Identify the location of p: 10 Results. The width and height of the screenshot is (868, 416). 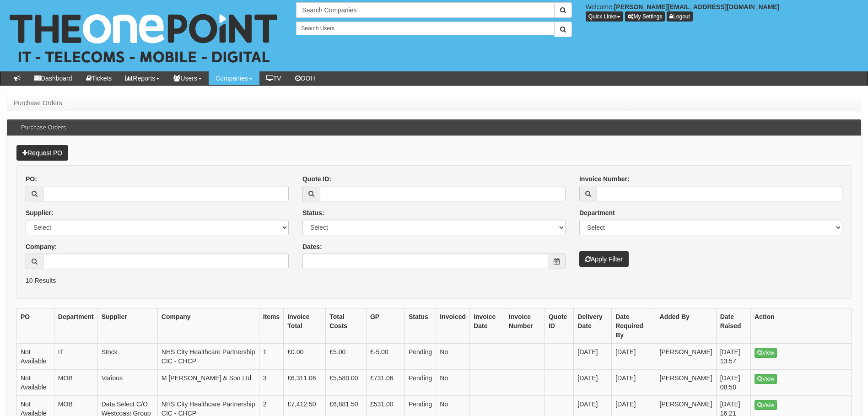
(434, 280).